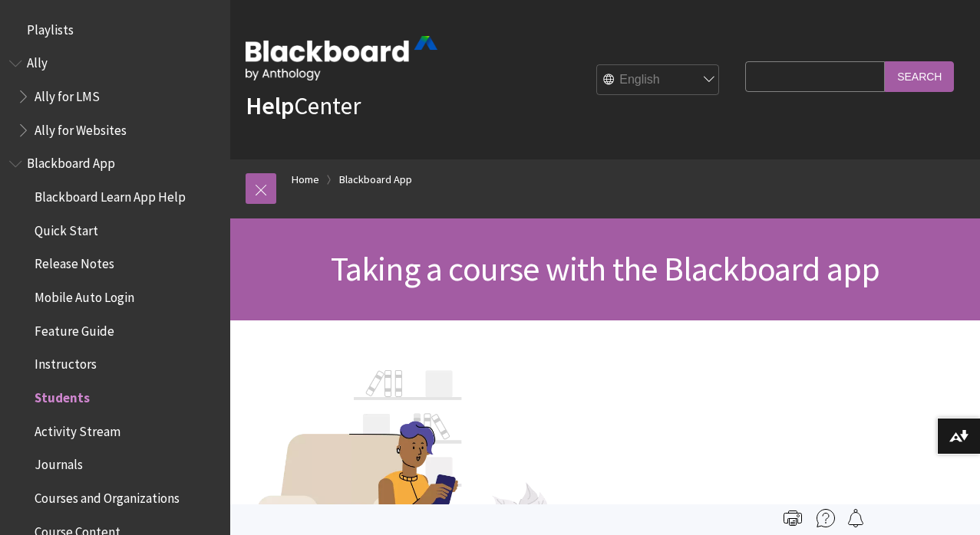 The image size is (980, 535). What do you see at coordinates (793, 518) in the screenshot?
I see `img: Print` at bounding box center [793, 518].